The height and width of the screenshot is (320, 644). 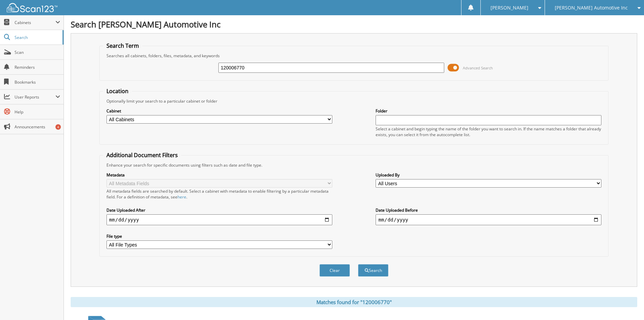 I want to click on label: Date Uploaded After, so click(x=219, y=210).